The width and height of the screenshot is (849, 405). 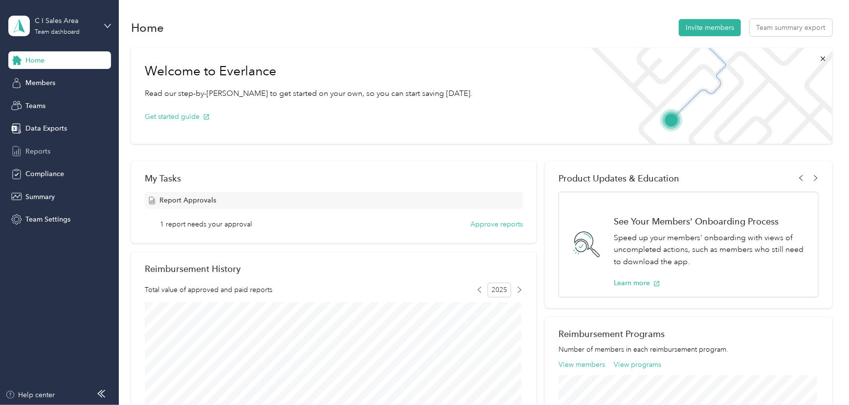 What do you see at coordinates (499, 290) in the screenshot?
I see `span: 2025` at bounding box center [499, 290].